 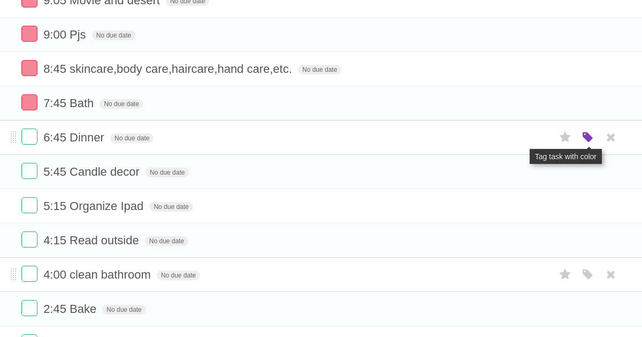 What do you see at coordinates (95, 205) in the screenshot?
I see `span: 5:15 Organize Ipad` at bounding box center [95, 205].